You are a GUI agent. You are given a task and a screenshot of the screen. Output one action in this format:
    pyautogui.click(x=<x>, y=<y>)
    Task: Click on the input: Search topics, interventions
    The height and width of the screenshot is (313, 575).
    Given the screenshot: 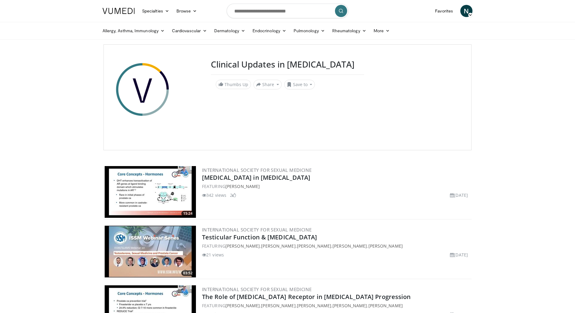 What is the action you would take?
    pyautogui.click(x=287, y=11)
    